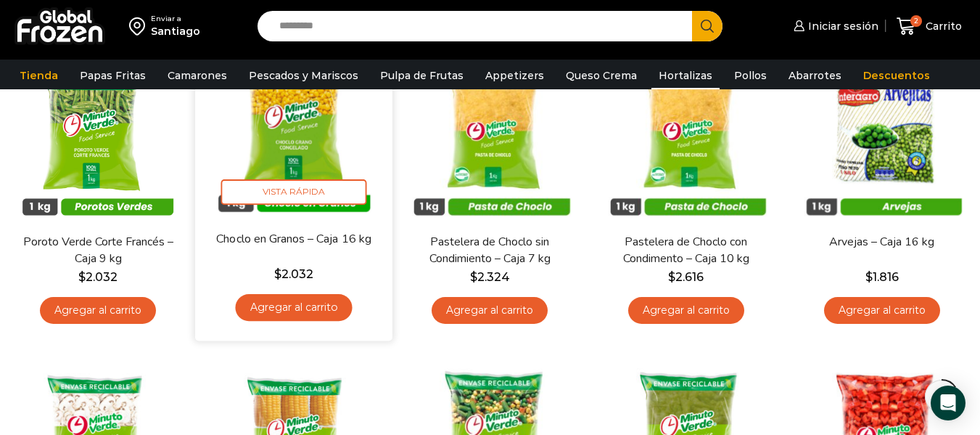 Image resolution: width=980 pixels, height=435 pixels. Describe the element at coordinates (421, 75) in the screenshot. I see `a: Pulpa de Frutas` at that location.